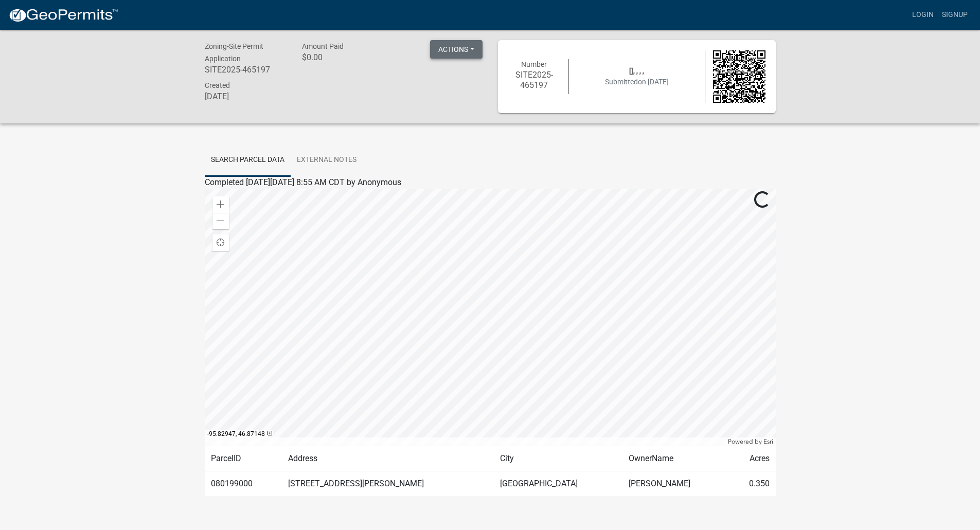 The width and height of the screenshot is (980, 530). I want to click on span: Zoning-Site Permit Application, so click(234, 52).